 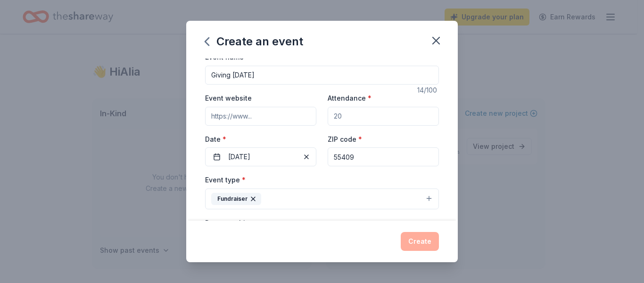 I want to click on label: Demographic, so click(x=227, y=223).